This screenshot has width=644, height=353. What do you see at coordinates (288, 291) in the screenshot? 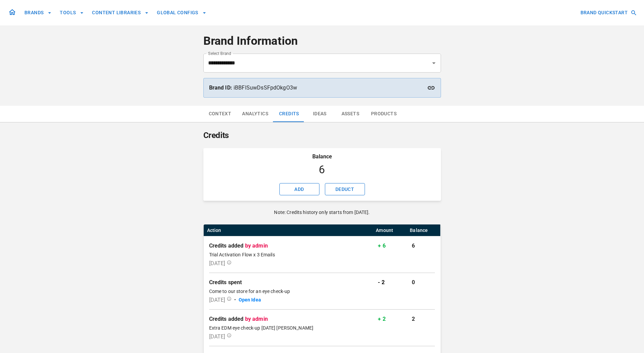
I see `p: Come to our store for an eye check-up` at bounding box center [288, 291].